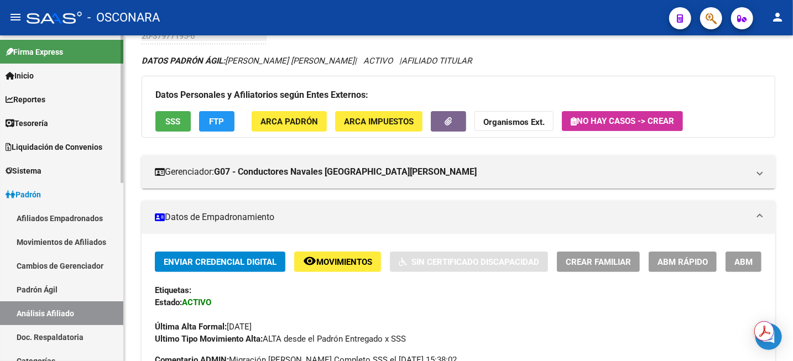 This screenshot has height=361, width=793. What do you see at coordinates (25, 99) in the screenshot?
I see `span: Reportes` at bounding box center [25, 99].